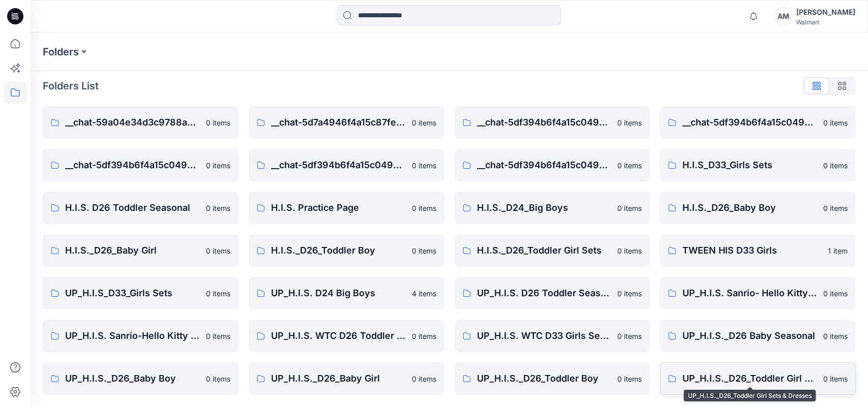  I want to click on a: UP_H.I.S. Sanrio- Hello Kitty D33 Girls0 items, so click(758, 293).